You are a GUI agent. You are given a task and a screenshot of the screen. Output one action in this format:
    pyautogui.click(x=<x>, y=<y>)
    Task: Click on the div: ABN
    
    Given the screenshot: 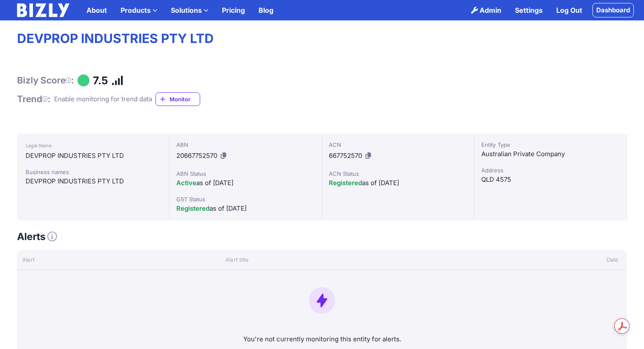 What is the action you would take?
    pyautogui.click(x=245, y=144)
    